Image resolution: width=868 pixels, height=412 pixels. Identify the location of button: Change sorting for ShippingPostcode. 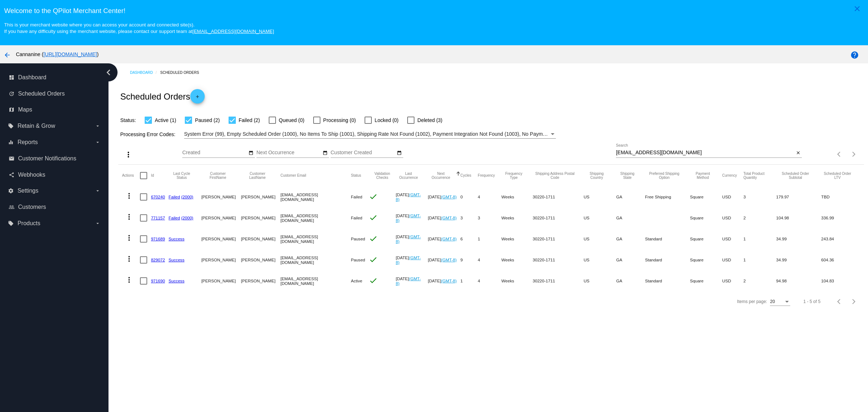
(555, 175).